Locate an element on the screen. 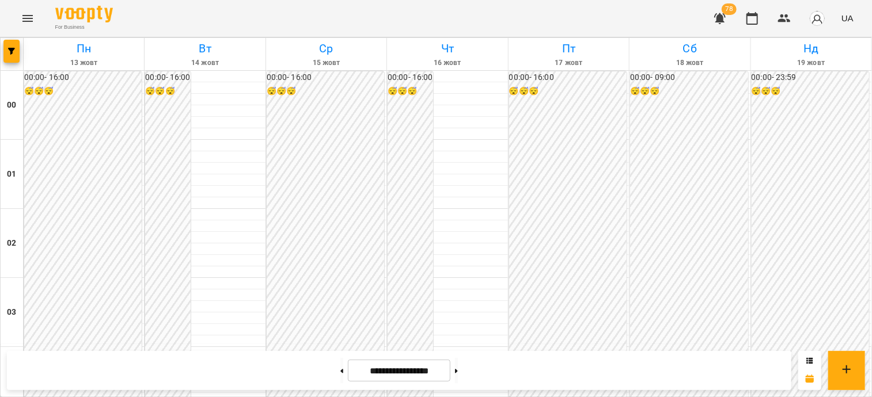 The width and height of the screenshot is (872, 397). h6: Чт is located at coordinates (447, 48).